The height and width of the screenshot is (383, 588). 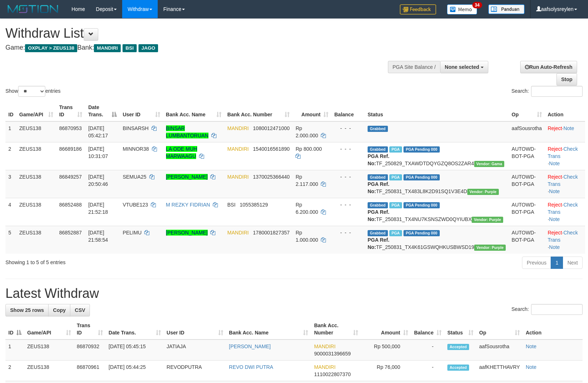 What do you see at coordinates (251, 367) in the screenshot?
I see `a: REVO DWI PUTRA` at bounding box center [251, 367].